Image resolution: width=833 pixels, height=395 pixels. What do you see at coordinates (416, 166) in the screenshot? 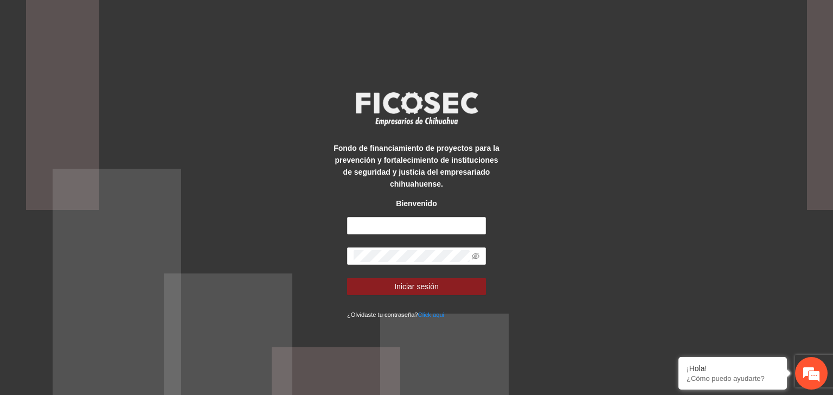
I see `strong: Fondo de financiamiento de proyectos para la prevención y fortalecimiento de instituciones de seg...` at bounding box center [416, 166].